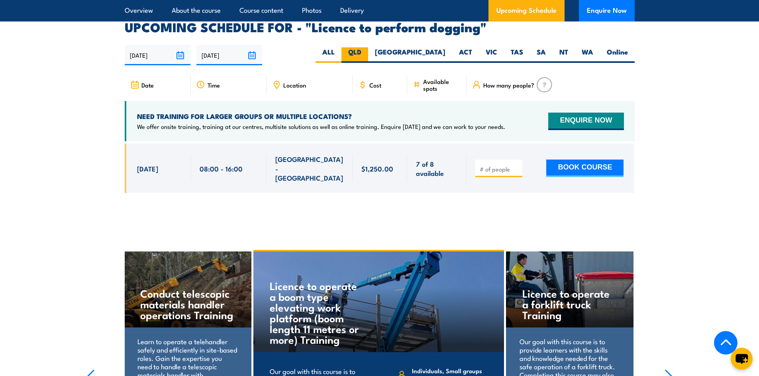 This screenshot has width=759, height=376. I want to click on h4: NEED TRAINING FOR LARGER GROUPS OR MULTIPLE LOCATIONS?, so click(321, 116).